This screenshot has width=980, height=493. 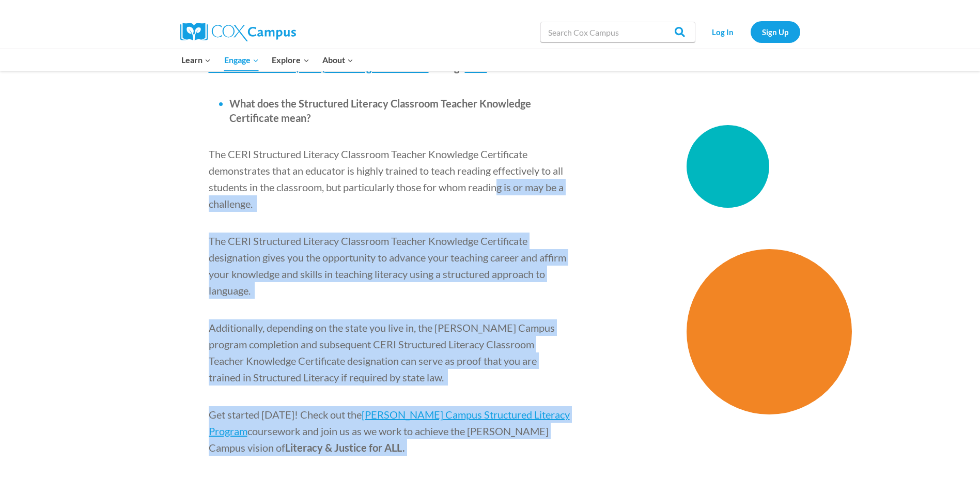 I want to click on span: What does the Structured Literacy Classroom Teacher Knowledge Certificate mean?, so click(x=381, y=110).